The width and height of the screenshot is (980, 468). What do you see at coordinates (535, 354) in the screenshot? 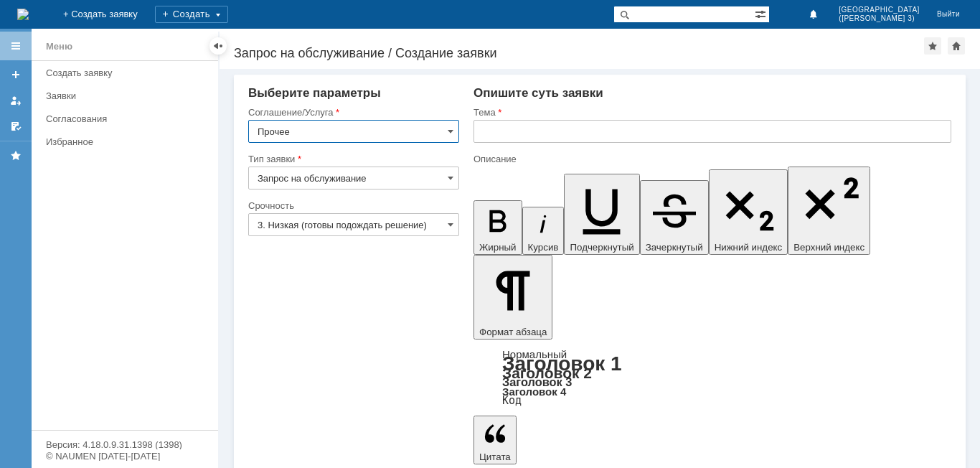
I see `a: Нормальный` at bounding box center [535, 354].